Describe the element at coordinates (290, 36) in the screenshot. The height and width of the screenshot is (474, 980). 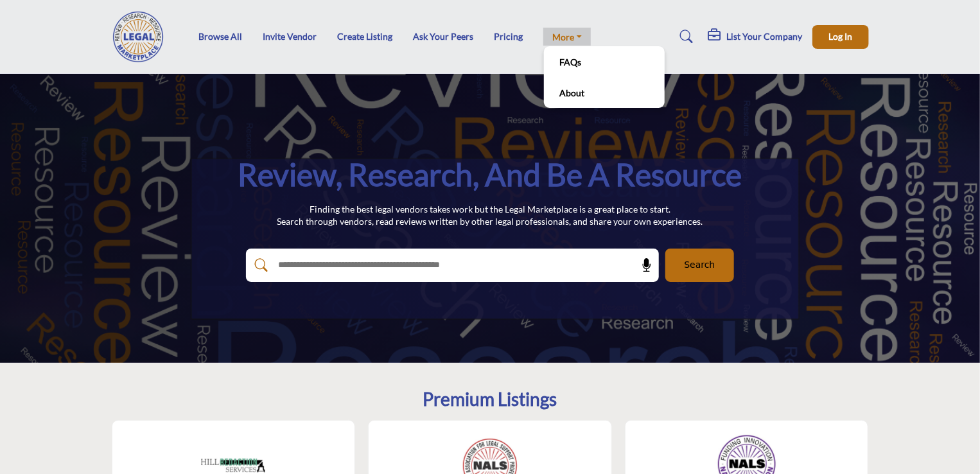
I see `a: Invite Vendor` at that location.